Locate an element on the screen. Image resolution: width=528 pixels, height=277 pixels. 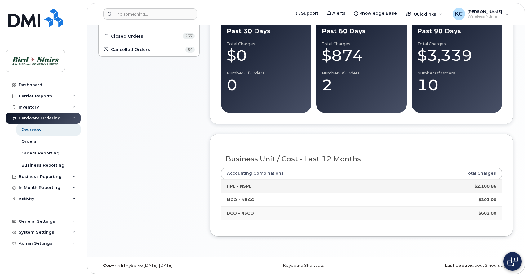
strong: Copyright is located at coordinates (114, 265).